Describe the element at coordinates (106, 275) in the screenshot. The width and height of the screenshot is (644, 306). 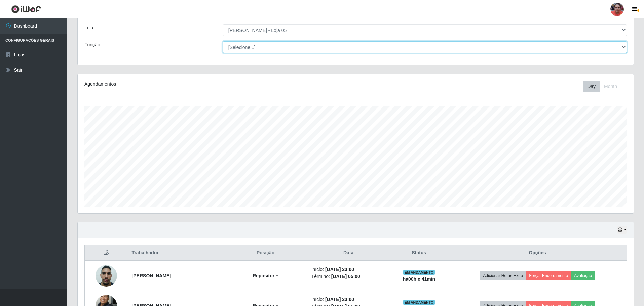
I see `img: 1713734190706.jpeg` at that location.